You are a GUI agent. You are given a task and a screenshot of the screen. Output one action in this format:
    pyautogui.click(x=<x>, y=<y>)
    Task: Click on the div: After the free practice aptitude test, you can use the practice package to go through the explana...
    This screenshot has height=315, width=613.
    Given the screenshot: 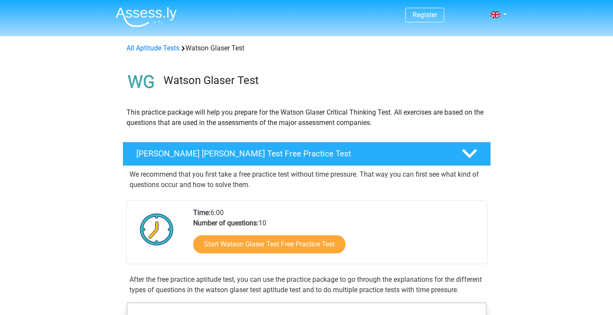 What is the action you would take?
    pyautogui.click(x=307, y=285)
    